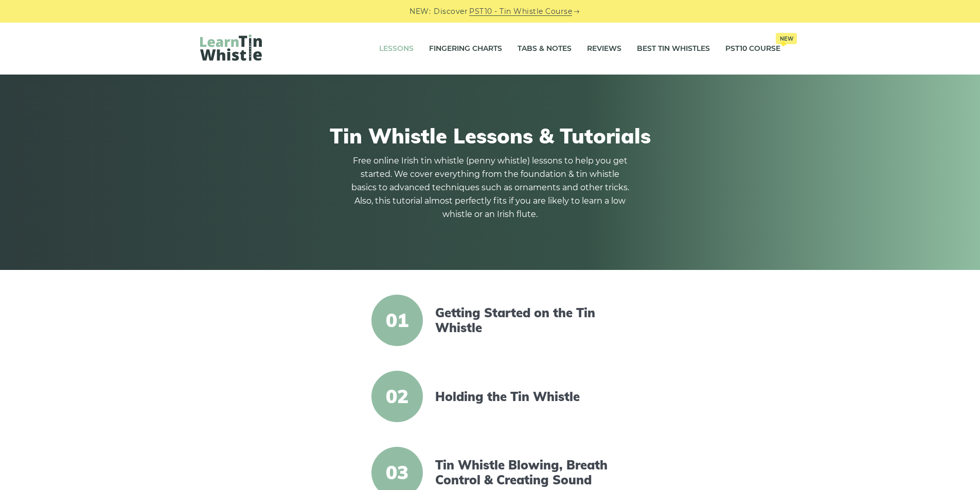  What do you see at coordinates (753, 49) in the screenshot?
I see `a: PST10 CourseNew` at bounding box center [753, 49].